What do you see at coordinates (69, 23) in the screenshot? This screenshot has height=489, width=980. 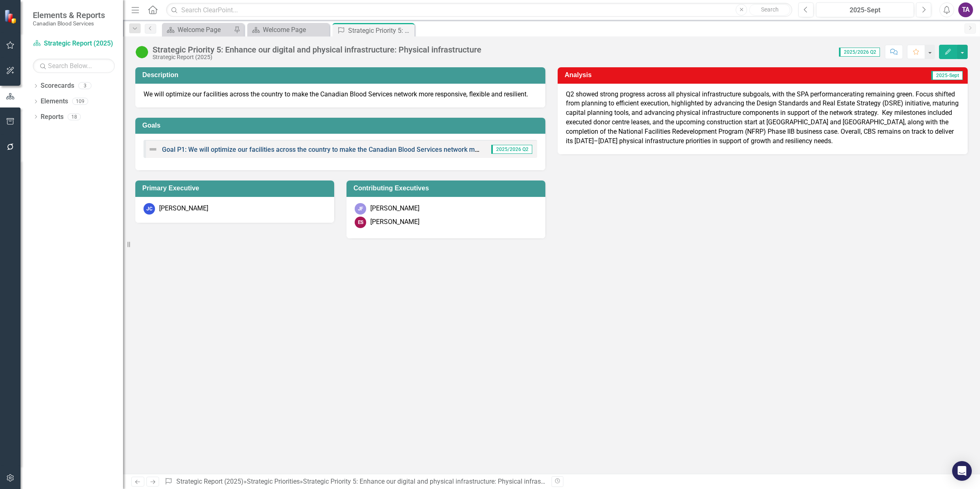 I see `small: Canadian Blood Services` at bounding box center [69, 23].